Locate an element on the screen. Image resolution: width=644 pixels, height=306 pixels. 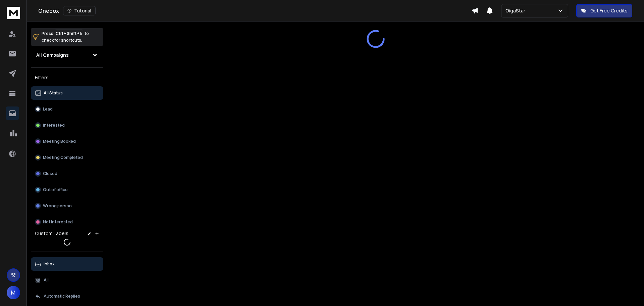
p: Automatic Replies is located at coordinates (62, 296).